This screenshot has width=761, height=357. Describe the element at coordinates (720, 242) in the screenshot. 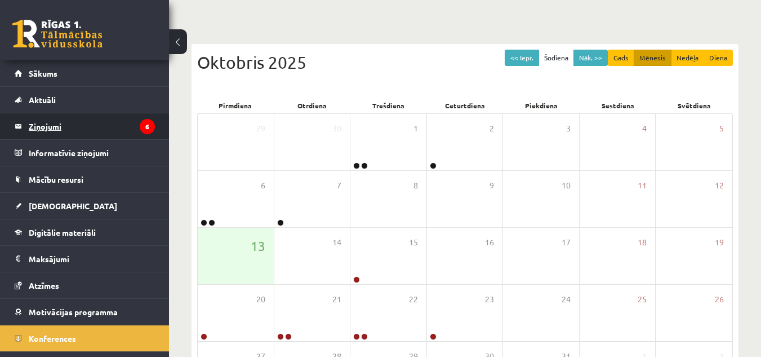

I see `span: 19` at that location.